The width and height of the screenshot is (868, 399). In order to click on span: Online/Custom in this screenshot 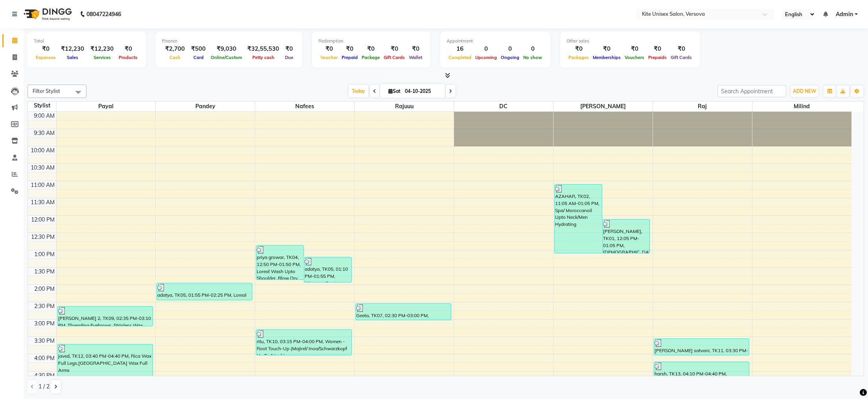, I will do `click(226, 57)`.